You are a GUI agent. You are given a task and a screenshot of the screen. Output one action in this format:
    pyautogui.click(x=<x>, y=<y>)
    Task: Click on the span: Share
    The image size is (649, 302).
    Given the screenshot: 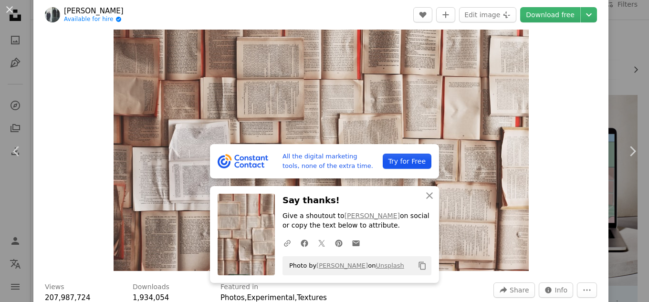 What is the action you would take?
    pyautogui.click(x=519, y=290)
    